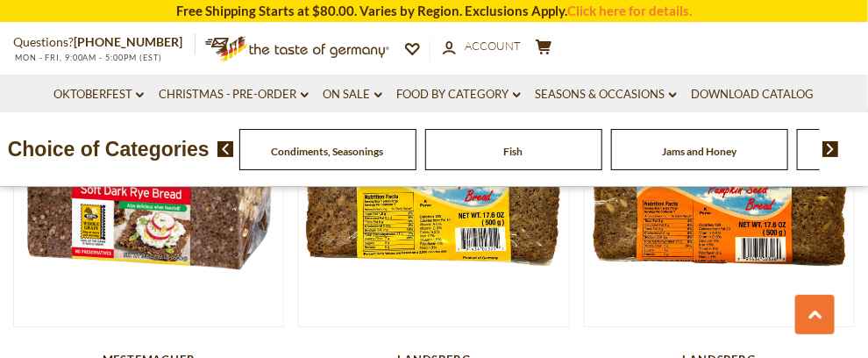  Describe the element at coordinates (328, 151) in the screenshot. I see `a: Condiments, Seasonings` at that location.